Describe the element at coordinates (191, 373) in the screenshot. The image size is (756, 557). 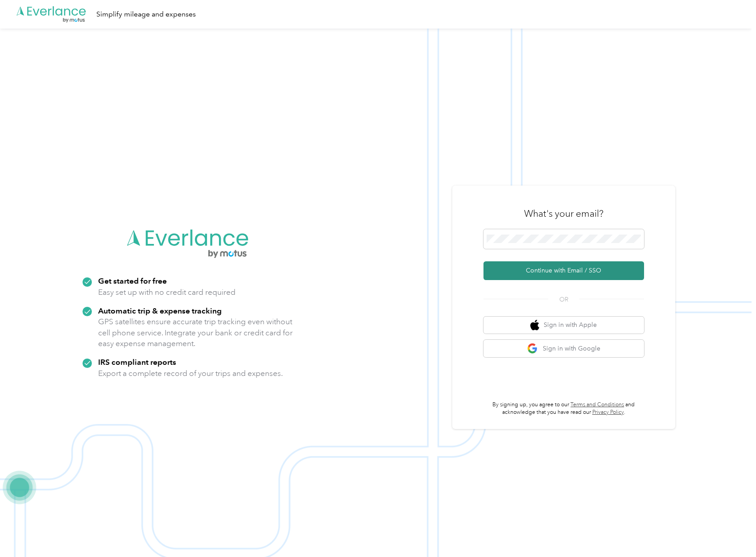
I see `p: Export a complete record of your trips and expenses.` at that location.